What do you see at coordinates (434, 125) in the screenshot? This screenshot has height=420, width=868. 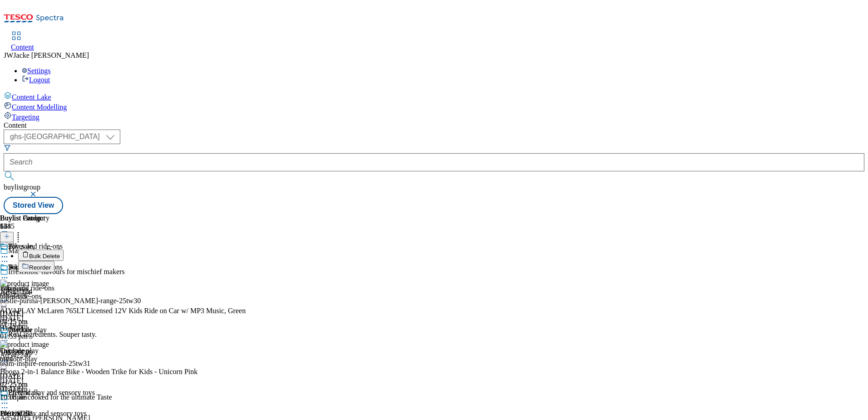 I see `div: Content` at bounding box center [434, 125].